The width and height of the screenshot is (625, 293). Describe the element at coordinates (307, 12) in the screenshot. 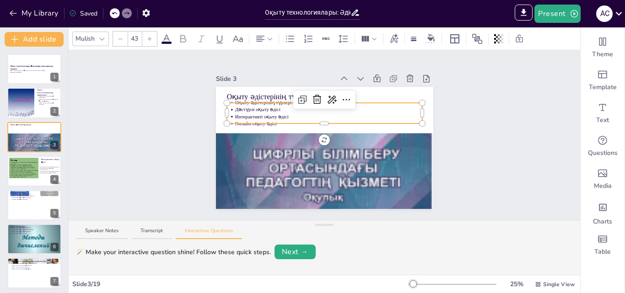

I see `input: Insert title` at that location.